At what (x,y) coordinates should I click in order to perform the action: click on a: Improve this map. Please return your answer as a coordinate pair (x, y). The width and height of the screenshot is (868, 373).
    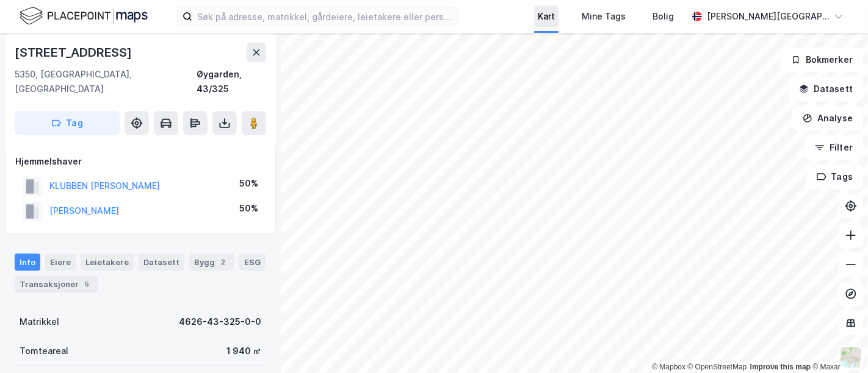
    Looking at the image, I should click on (780, 367).